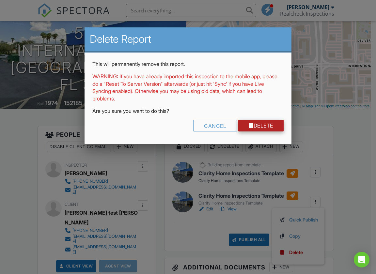  Describe the element at coordinates (188, 111) in the screenshot. I see `p: Are you sure you want to do this?` at that location.